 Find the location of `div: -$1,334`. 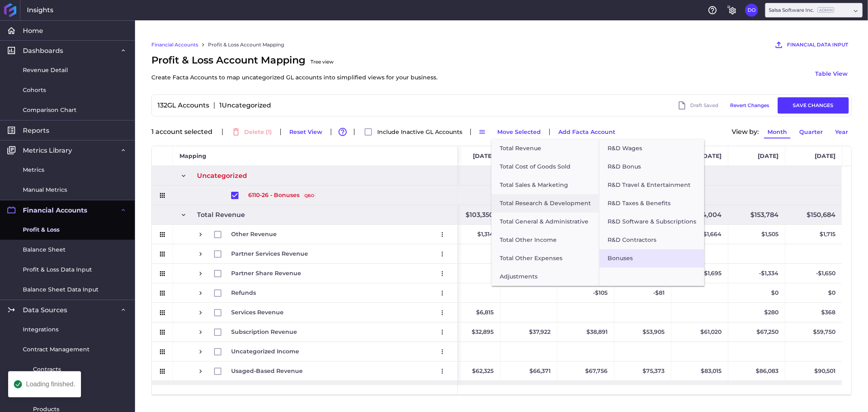

div: -$1,334 is located at coordinates (757, 273).